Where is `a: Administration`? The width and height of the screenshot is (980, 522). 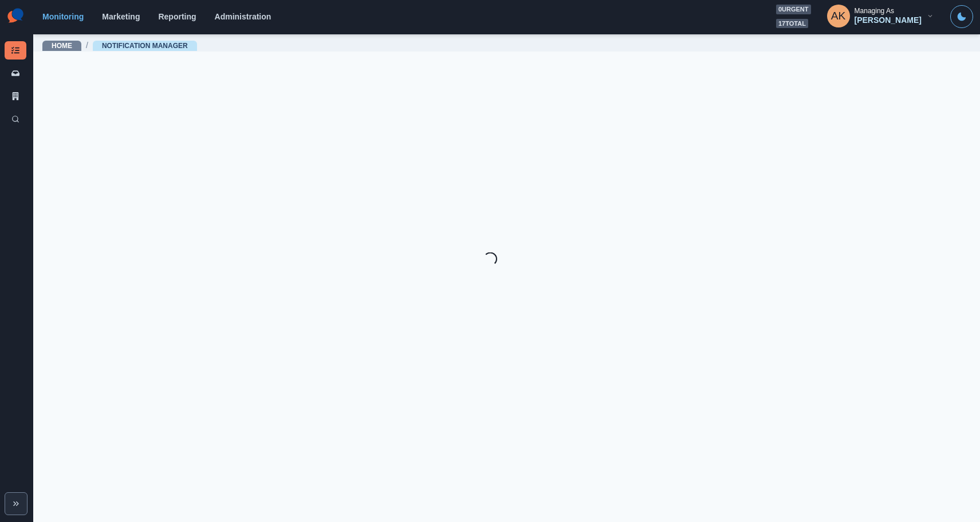
a: Administration is located at coordinates (243, 17).